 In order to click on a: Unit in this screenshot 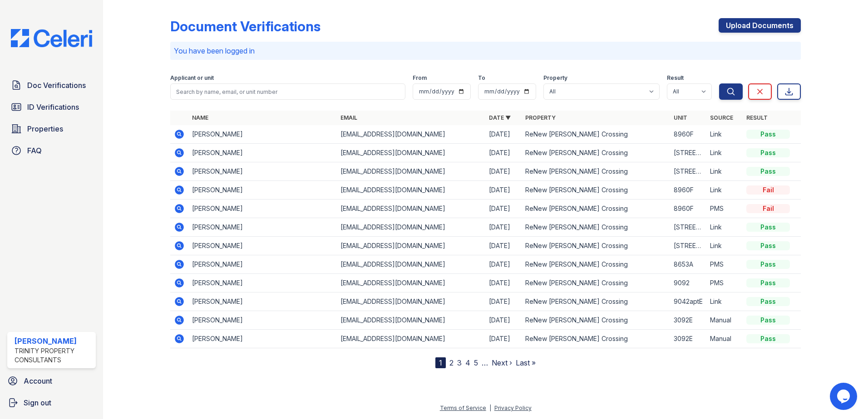, I will do `click(680, 118)`.